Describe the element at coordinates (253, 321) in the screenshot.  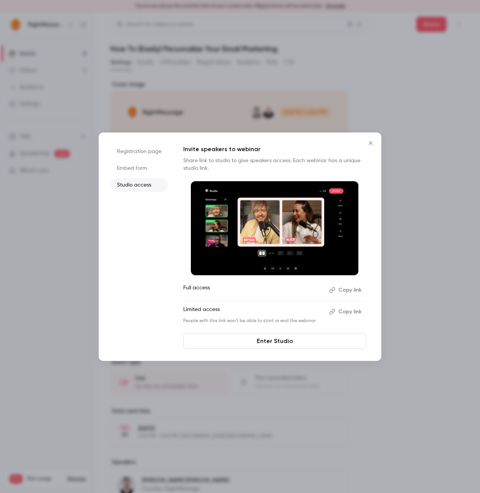
I see `p: People with this link won't be able to start or end the webinar` at that location.